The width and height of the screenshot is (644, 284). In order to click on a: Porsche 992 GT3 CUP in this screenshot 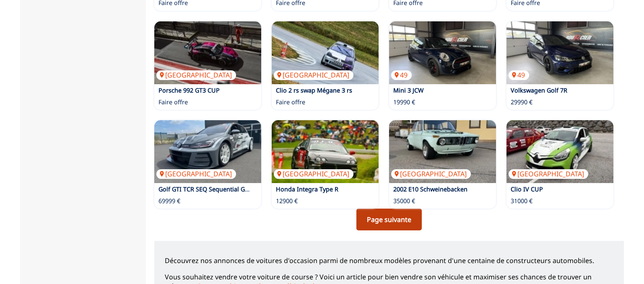, I will do `click(189, 90)`.